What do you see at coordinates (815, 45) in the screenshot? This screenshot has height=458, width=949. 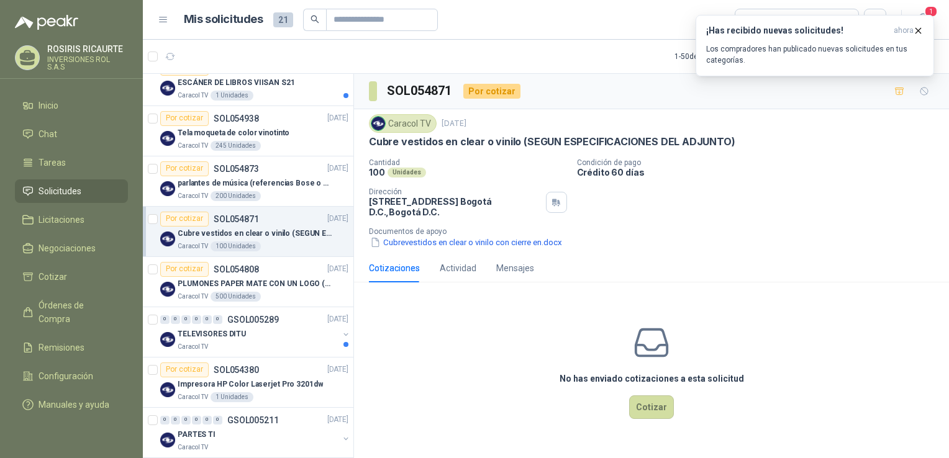 I see `button: ¡Has recibido nuevas solicitudes!ahora Los compradores han publicado nuevas solicitudes en tus ca...` at bounding box center [815, 45].